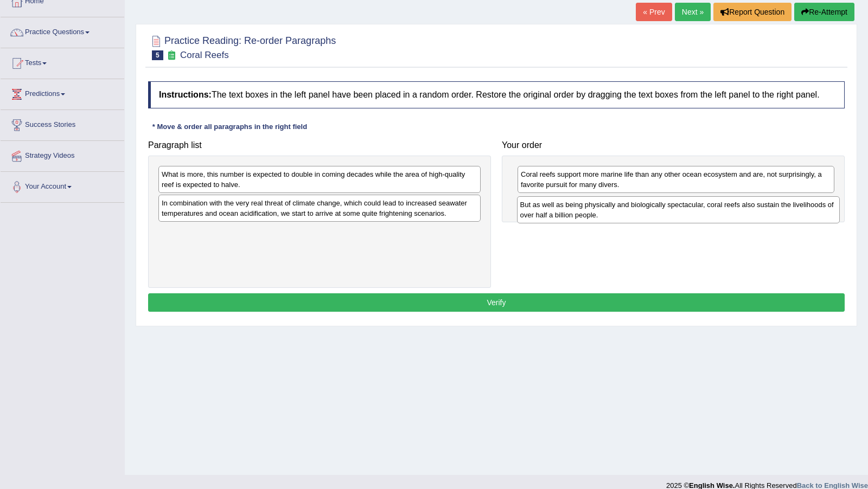  What do you see at coordinates (320, 146) in the screenshot?
I see `h4: Paragraph list` at bounding box center [320, 146].